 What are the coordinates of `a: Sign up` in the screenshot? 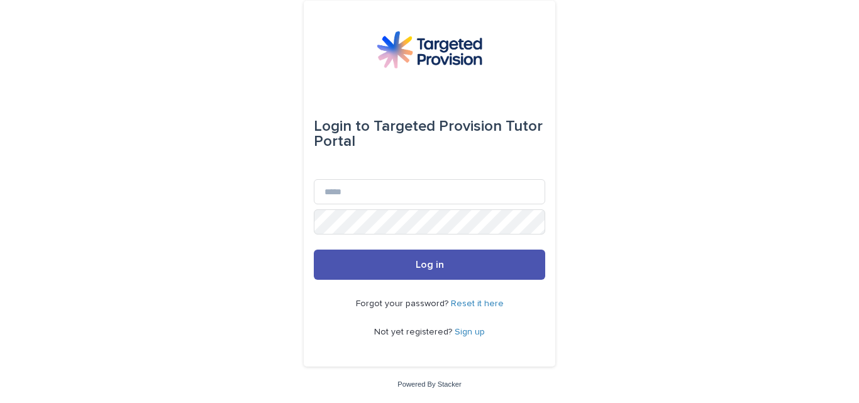 It's located at (470, 332).